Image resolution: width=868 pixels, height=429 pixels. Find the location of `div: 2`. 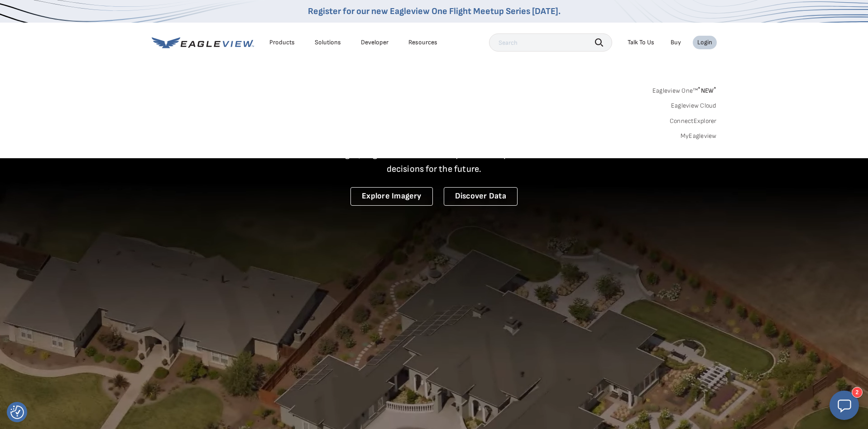

div: 2 is located at coordinates (857, 393).